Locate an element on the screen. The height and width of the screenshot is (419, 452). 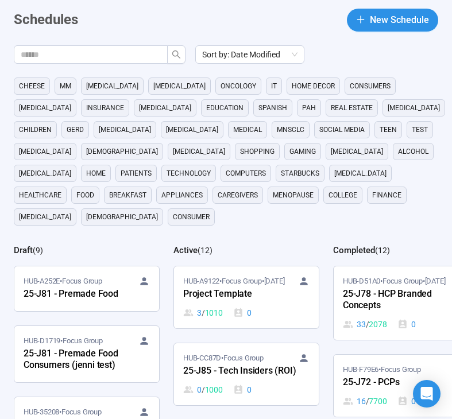
span: menopause is located at coordinates (293, 195).